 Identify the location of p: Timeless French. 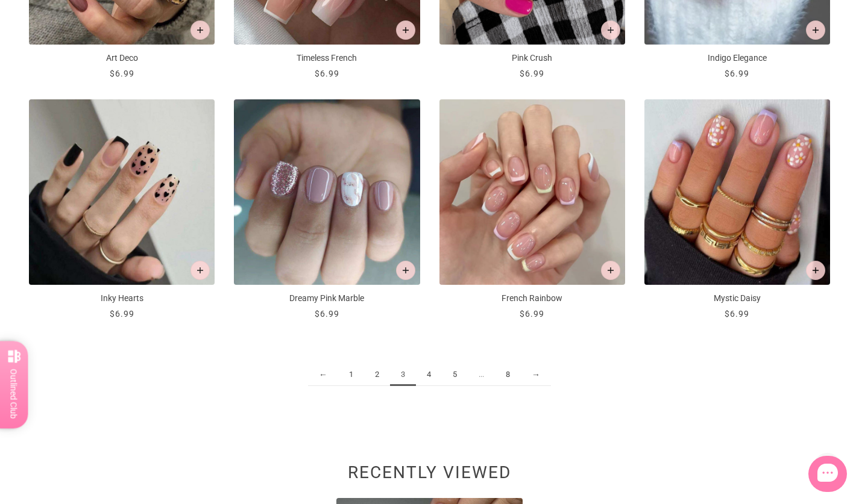
(326, 58).